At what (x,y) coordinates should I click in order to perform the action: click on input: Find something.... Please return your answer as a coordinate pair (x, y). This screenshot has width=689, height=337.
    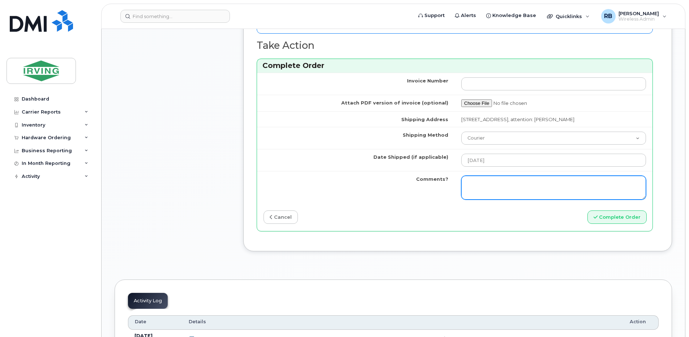
    Looking at the image, I should click on (175, 16).